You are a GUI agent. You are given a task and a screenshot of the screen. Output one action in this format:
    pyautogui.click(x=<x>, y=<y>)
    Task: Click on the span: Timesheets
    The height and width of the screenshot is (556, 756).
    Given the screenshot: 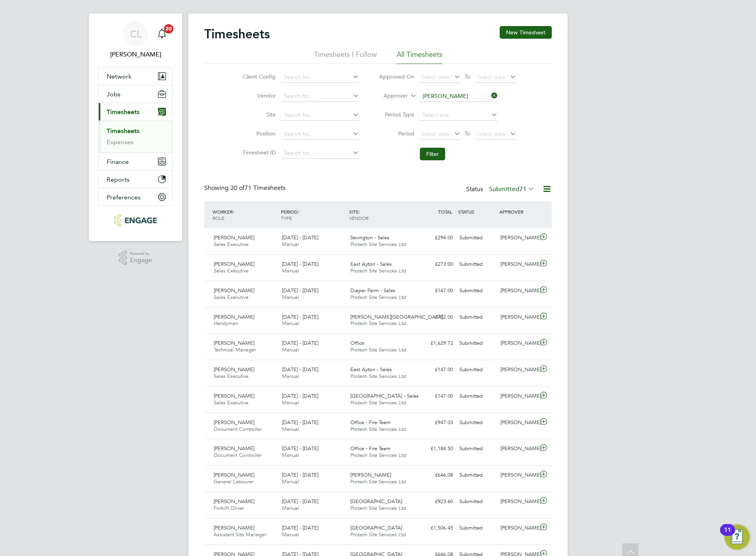 What is the action you would take?
    pyautogui.click(x=123, y=112)
    